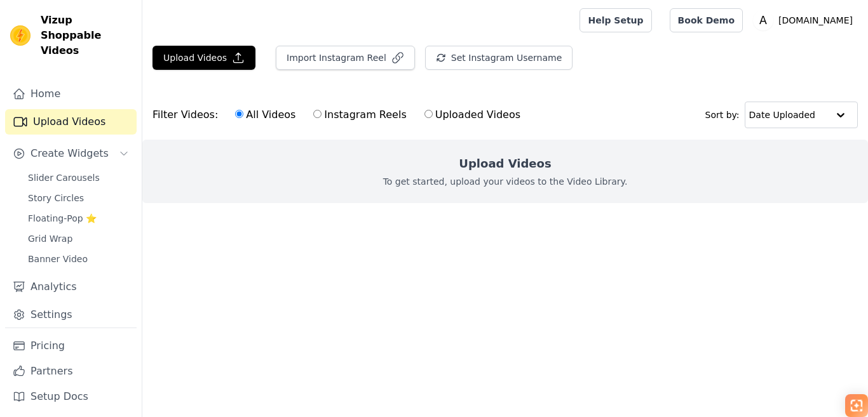 This screenshot has height=417, width=868. Describe the element at coordinates (204, 58) in the screenshot. I see `button: Upload Videos` at that location.